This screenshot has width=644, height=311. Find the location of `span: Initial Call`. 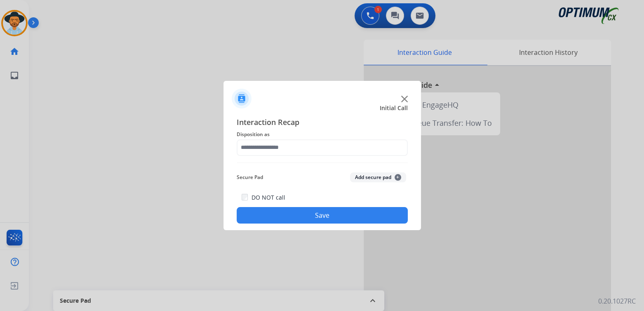

span: Initial Call is located at coordinates (394, 108).